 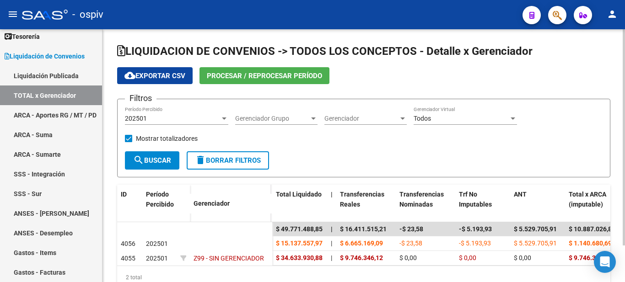 What do you see at coordinates (590, 243) in the screenshot?
I see `span: $ 1.140.680,69` at bounding box center [590, 243].